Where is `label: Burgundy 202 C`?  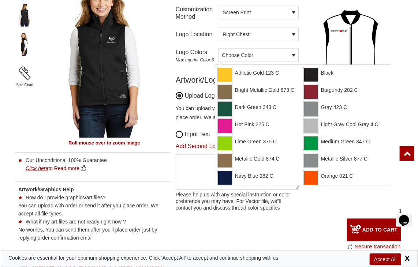
label: Burgundy 202 C is located at coordinates (339, 90).